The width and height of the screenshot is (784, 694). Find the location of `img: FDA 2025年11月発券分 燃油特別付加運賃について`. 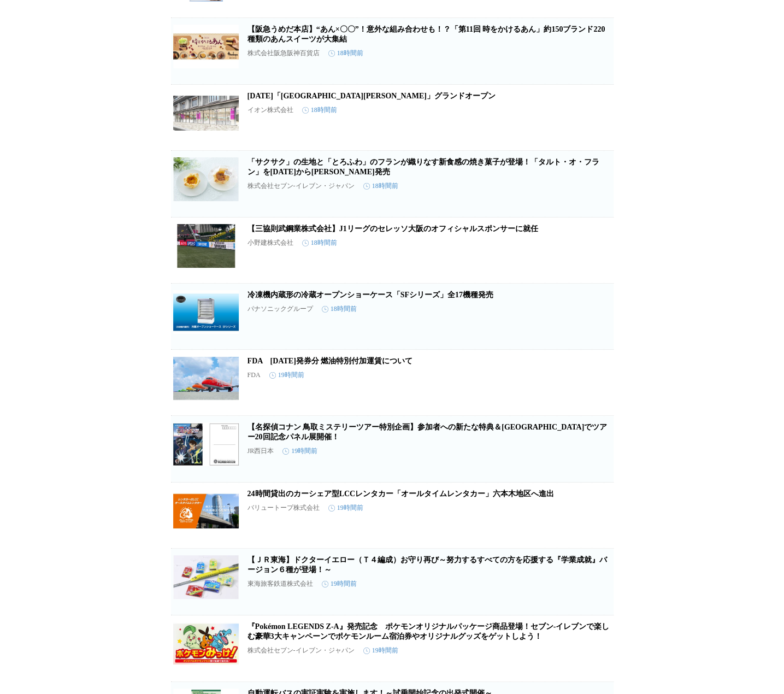

img: FDA 2025年11月発券分 燃油特別付加運賃について is located at coordinates (206, 378).